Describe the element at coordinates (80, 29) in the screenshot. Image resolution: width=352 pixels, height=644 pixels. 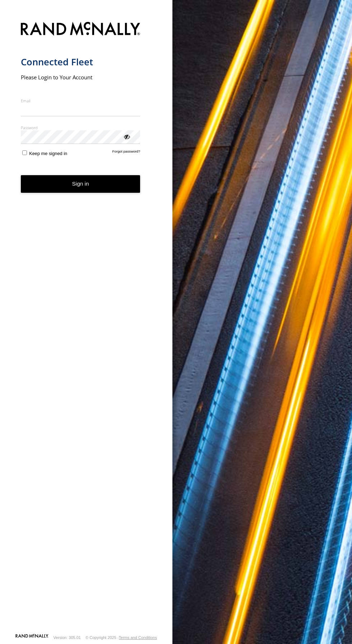
I see `img: Rand McNally` at that location.